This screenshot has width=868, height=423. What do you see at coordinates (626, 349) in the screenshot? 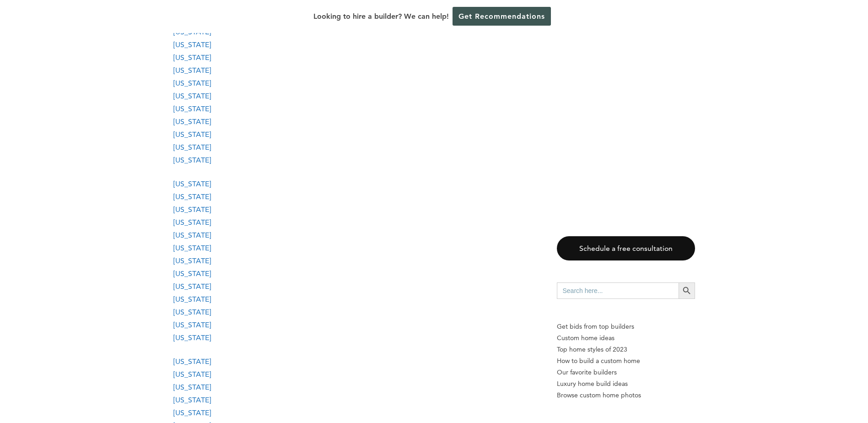
I see `a: Top home styles of 2023` at bounding box center [626, 349].